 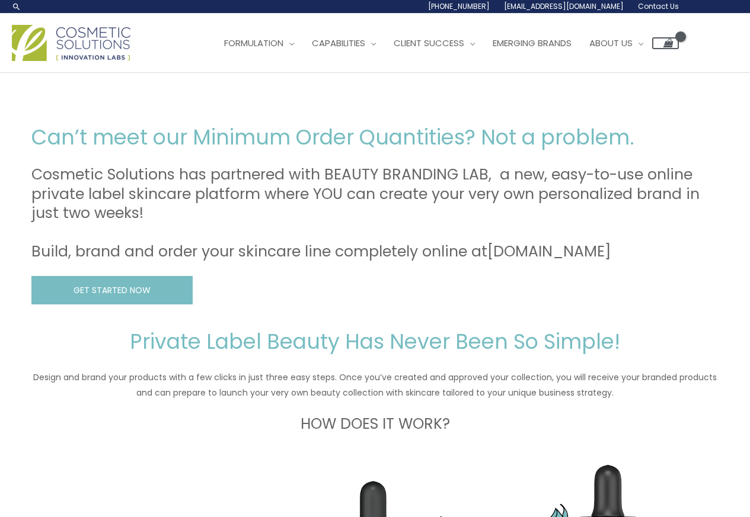 I want to click on a: Capabilities, so click(x=344, y=43).